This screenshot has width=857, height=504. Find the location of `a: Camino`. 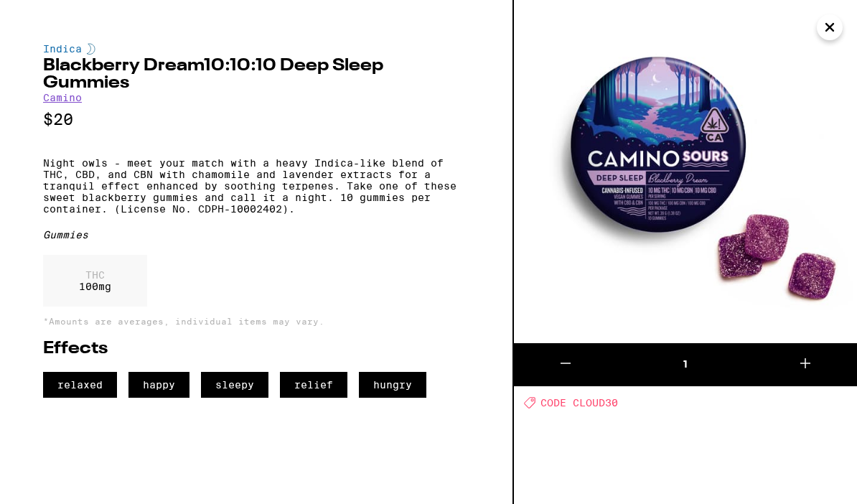

a: Camino is located at coordinates (63, 98).